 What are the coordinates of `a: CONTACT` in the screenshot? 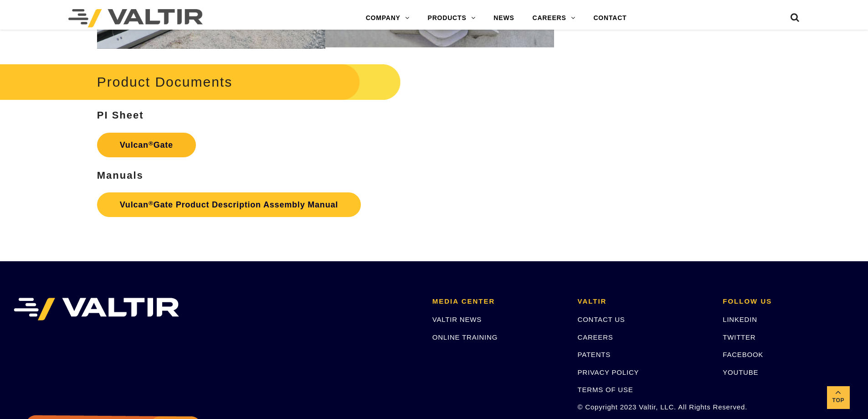 It's located at (610, 18).